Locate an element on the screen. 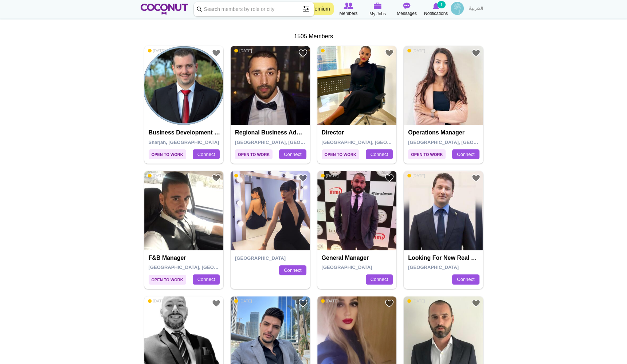 The height and width of the screenshot is (364, 627). span: Members is located at coordinates (348, 13).